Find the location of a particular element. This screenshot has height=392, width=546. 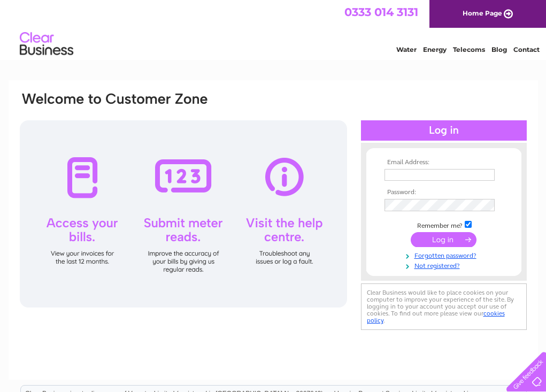

td: Remember me? is located at coordinates (444, 225).